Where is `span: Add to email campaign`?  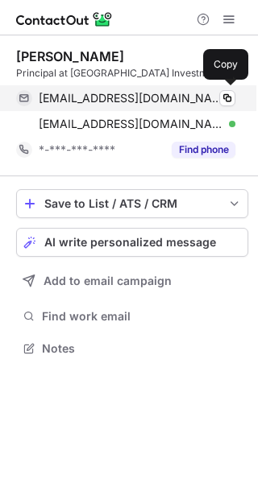 span: Add to email campaign is located at coordinates (107, 281).